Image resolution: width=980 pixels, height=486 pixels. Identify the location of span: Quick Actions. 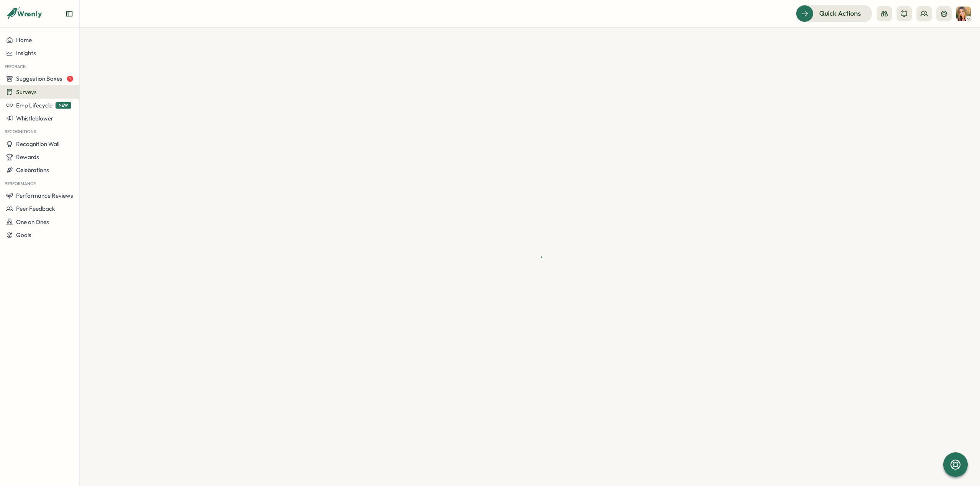
(841, 14).